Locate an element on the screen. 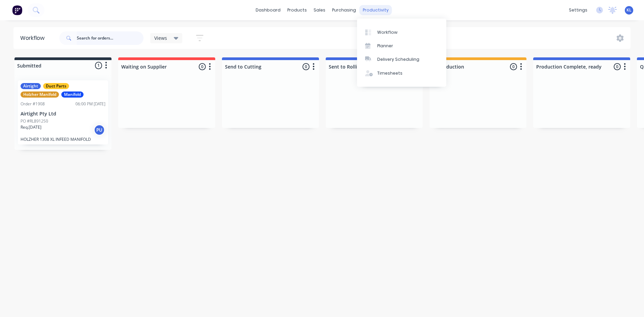 The width and height of the screenshot is (644, 317). div: productivity is located at coordinates (376, 10).